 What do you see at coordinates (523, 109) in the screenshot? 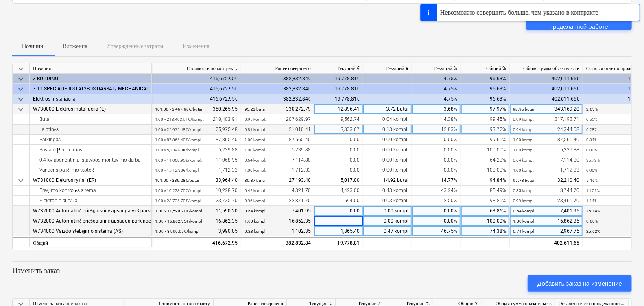
I see `small: 98.95 butai` at bounding box center [523, 109].